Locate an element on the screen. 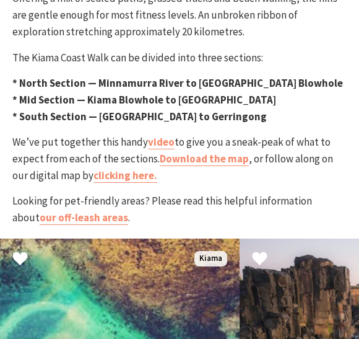  p: We’ve put together this handy to give you a sneak-peak of what to expect from each of the section... is located at coordinates (180, 158).